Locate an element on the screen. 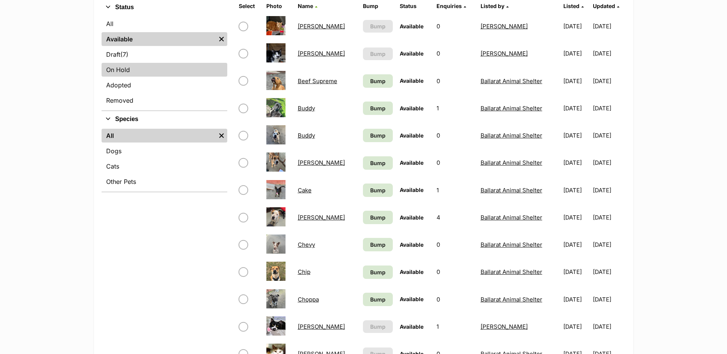 This screenshot has height=354, width=727. a: Draft is located at coordinates (164, 54).